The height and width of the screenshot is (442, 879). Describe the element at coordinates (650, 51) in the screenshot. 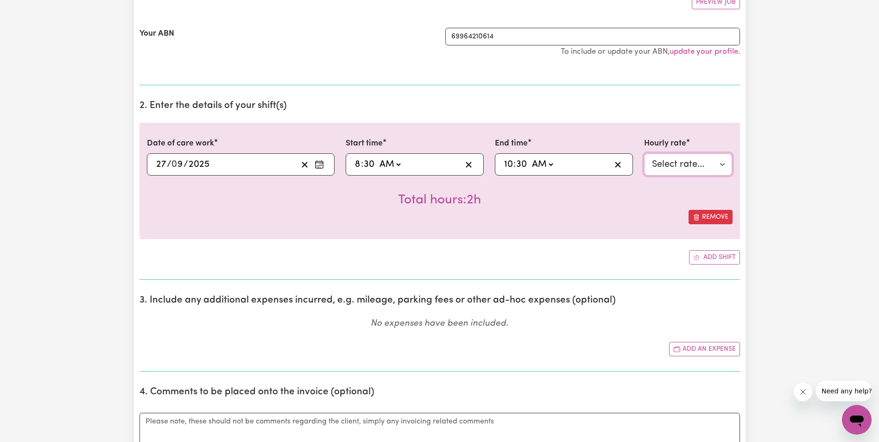

I see `small: To include or update your ABN, .` at that location.